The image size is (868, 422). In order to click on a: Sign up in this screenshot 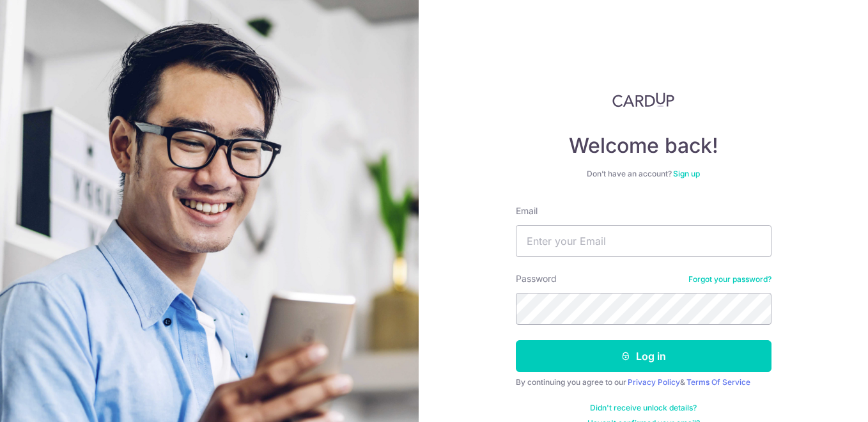, I will do `click(687, 173)`.